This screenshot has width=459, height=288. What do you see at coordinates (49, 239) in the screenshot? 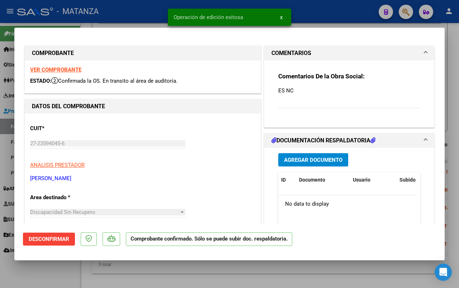
I see `span: Desconfirmar` at bounding box center [49, 239].